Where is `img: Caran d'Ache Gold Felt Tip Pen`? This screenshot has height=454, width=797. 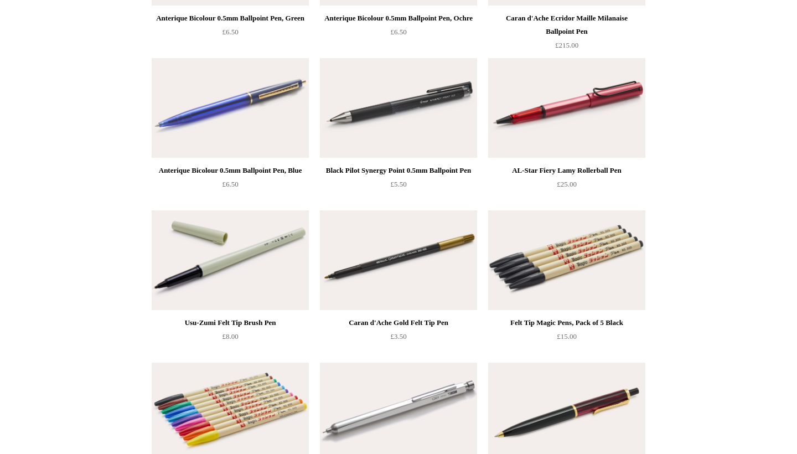
img: Caran d'Ache Gold Felt Tip Pen is located at coordinates (398, 260).